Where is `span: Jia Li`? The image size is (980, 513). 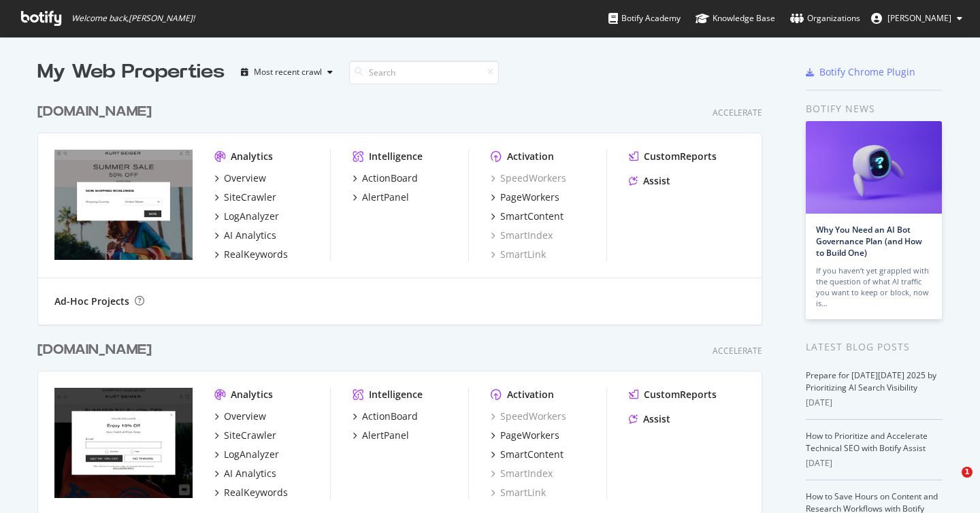
span: Jia Li is located at coordinates (920, 17).